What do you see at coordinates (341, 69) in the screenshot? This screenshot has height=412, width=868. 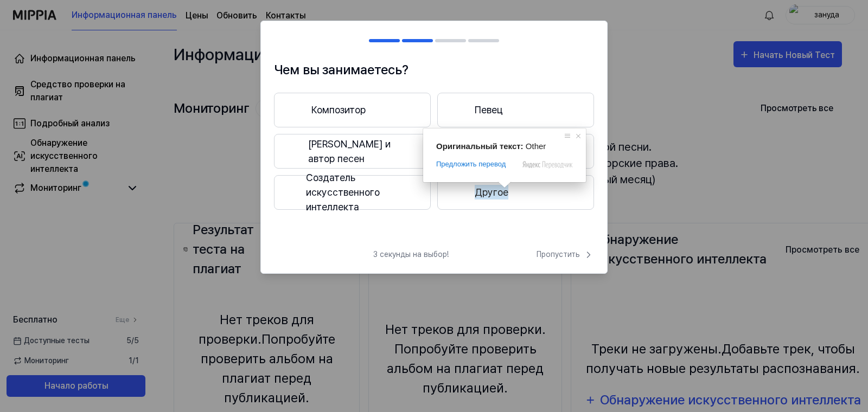 I see `ya-tr-span: Чем вы занимаетесь?` at bounding box center [341, 69].